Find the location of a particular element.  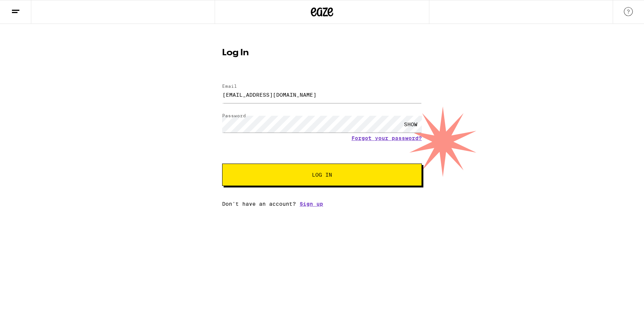

a: Sign up is located at coordinates (311, 204).